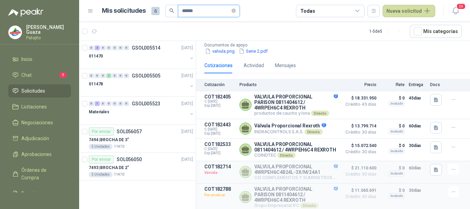 The image size is (470, 209). Describe the element at coordinates (359, 126) in the screenshot. I see `span: $ 13.799.714` at that location.